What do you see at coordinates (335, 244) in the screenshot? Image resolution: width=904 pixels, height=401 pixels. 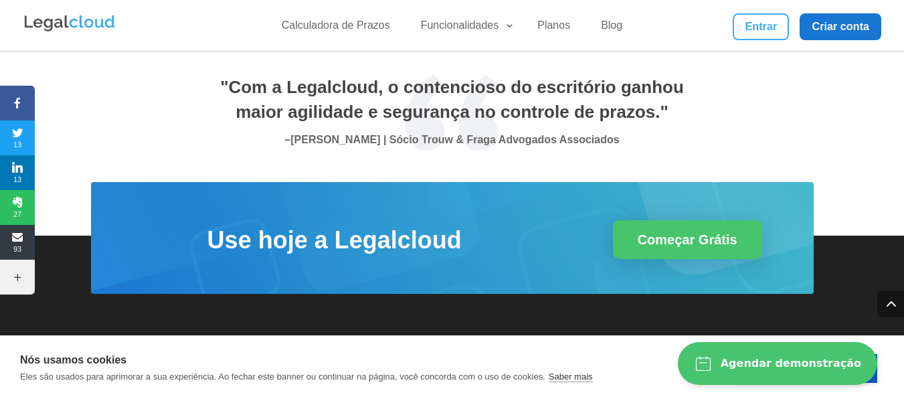 I see `h2: Use hoje a Legalcloud` at bounding box center [335, 244].